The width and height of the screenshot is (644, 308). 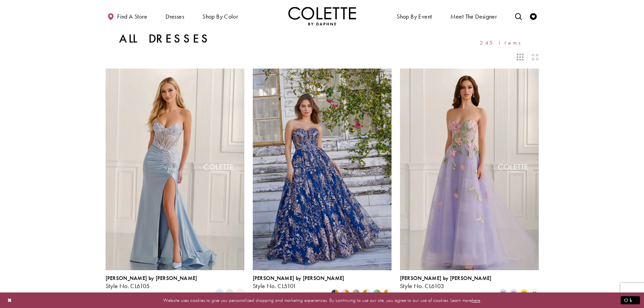 I want to click on span: Switch layout to 3 columns, so click(x=520, y=57).